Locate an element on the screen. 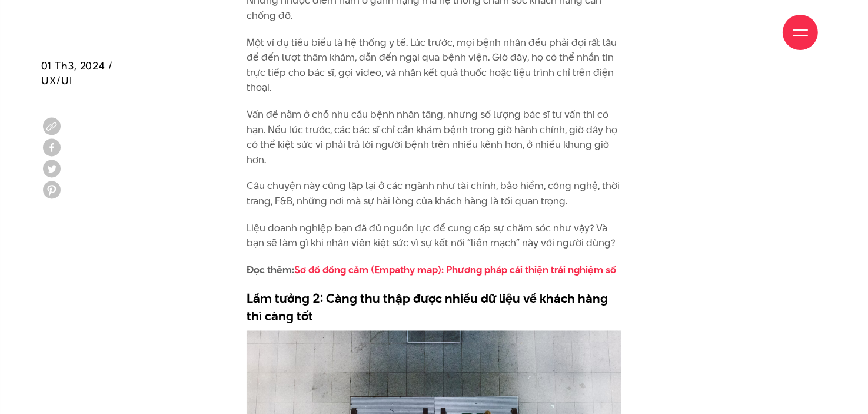 The image size is (868, 414). span: 01 Th3, 2024 / UX/UI is located at coordinates (77, 74).